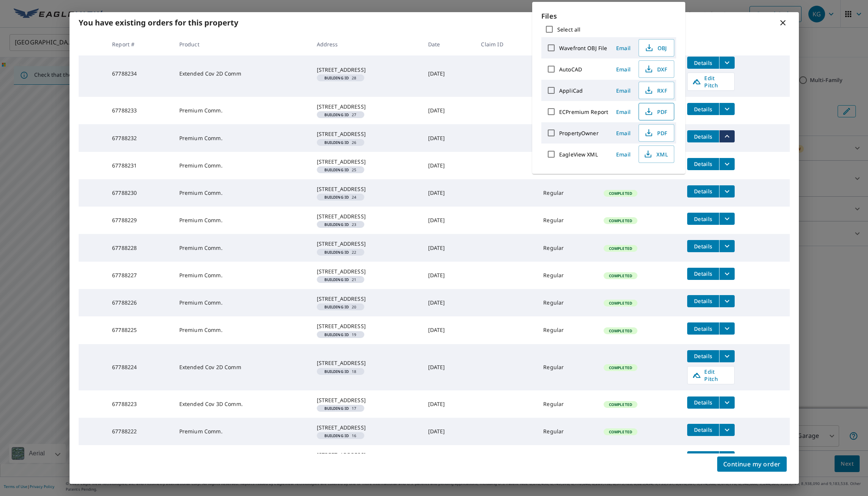 The image size is (868, 496). Describe the element at coordinates (140, 193) in the screenshot. I see `td: 67788230` at that location.